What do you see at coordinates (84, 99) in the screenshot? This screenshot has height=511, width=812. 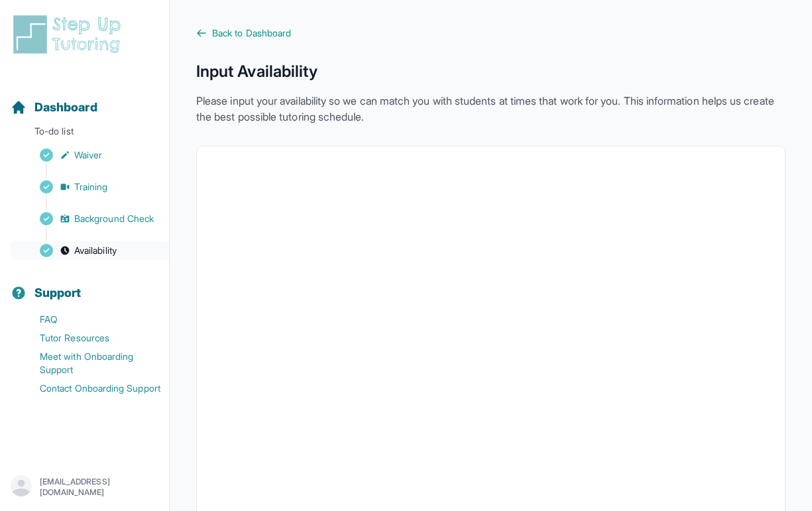 I see `button: Dashboard` at bounding box center [84, 99].